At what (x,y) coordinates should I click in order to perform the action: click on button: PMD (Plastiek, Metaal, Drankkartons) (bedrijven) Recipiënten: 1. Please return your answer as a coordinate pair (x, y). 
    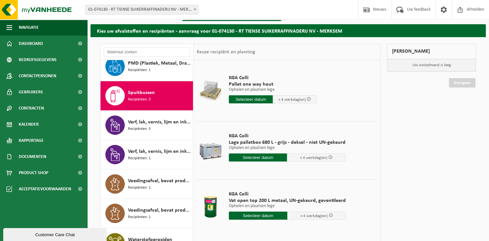
    Looking at the image, I should click on (147, 66).